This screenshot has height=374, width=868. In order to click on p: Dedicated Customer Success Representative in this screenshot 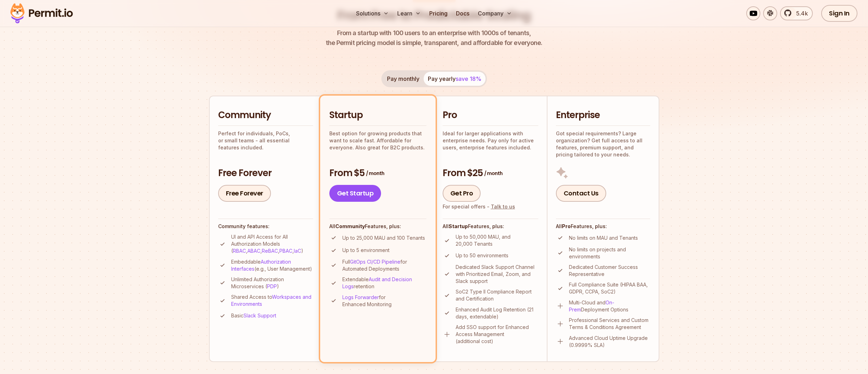, I will do `click(609, 271)`.